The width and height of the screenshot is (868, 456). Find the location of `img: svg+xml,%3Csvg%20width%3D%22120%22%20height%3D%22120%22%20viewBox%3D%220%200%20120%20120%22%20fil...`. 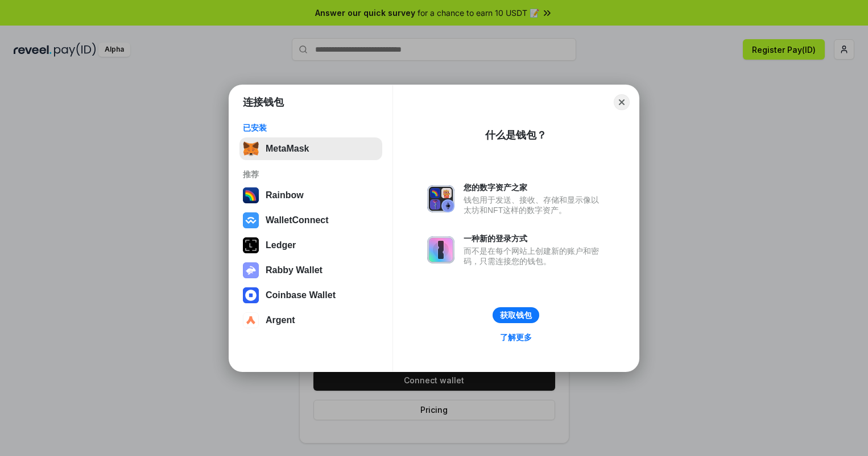

img: svg+xml,%3Csvg%20width%3D%22120%22%20height%3D%22120%22%20viewBox%3D%220%200%20120%20120%22%20fil... is located at coordinates (251, 195).